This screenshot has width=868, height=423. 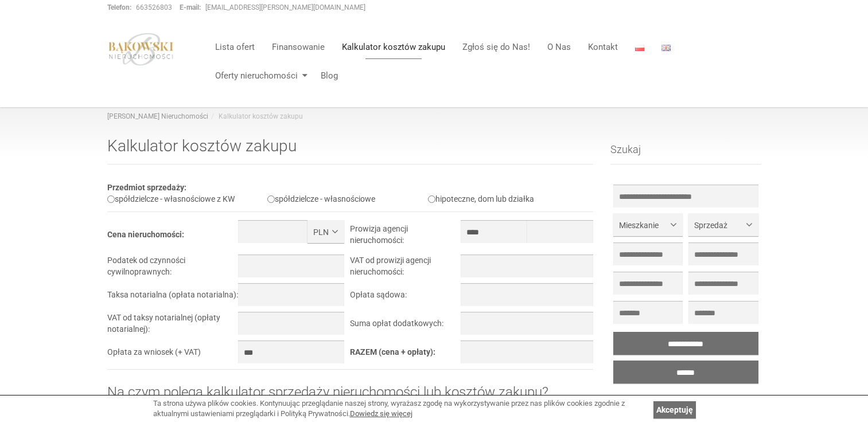 I want to click on label: spółdzielcze - własnościowe z KW, so click(x=171, y=199).